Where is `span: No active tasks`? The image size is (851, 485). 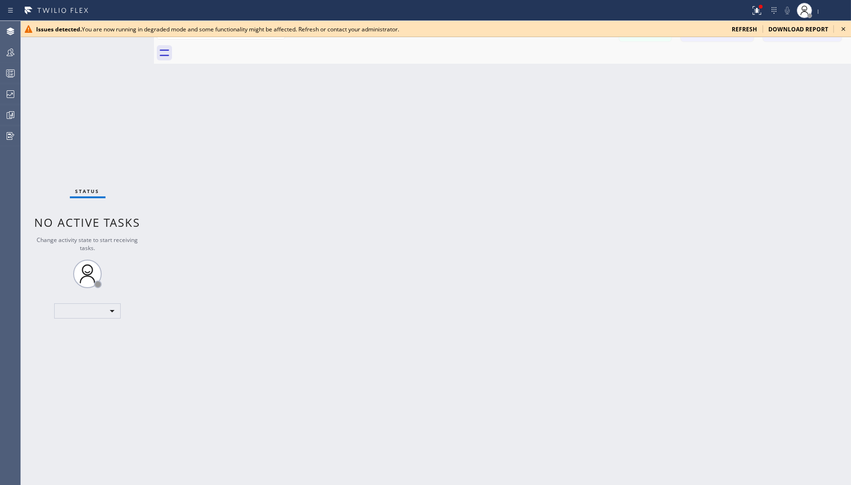
span: No active tasks is located at coordinates (87, 222).